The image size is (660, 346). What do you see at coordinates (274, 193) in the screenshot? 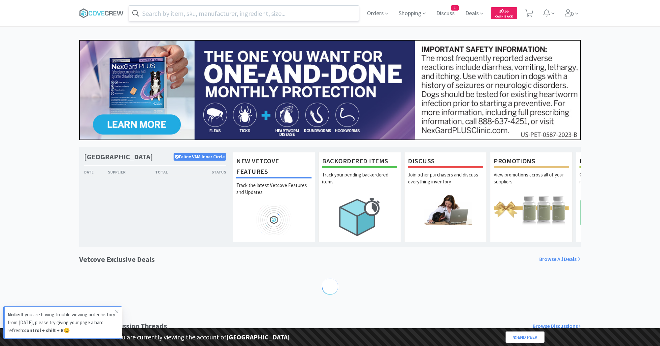
I see `p: Track the latest Vetcove Features and Updates` at bounding box center [274, 193].